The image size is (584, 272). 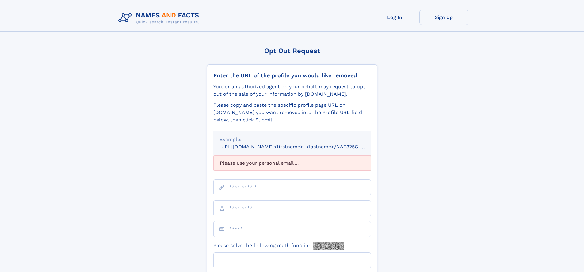 I want to click on img: Logo Names and Facts, so click(x=160, y=18).